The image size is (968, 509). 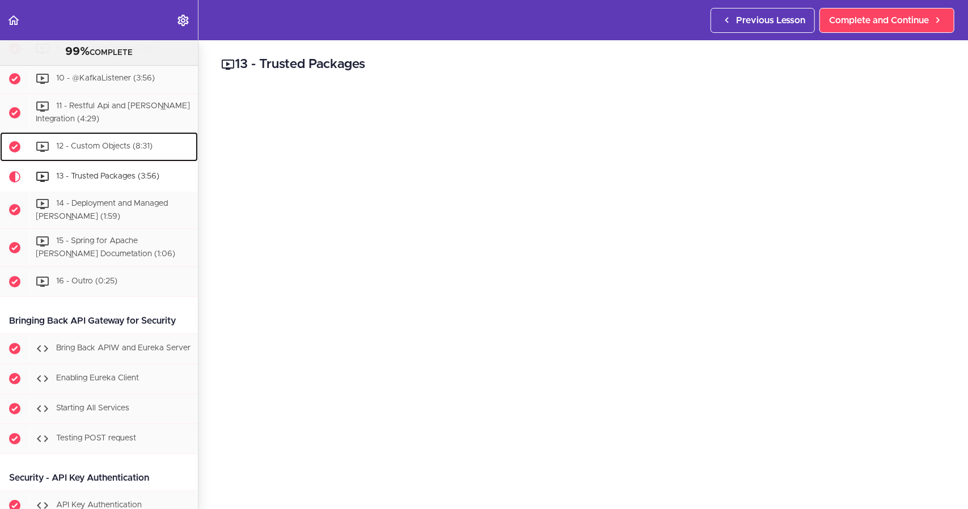 I want to click on span: 13 - Trusted Packages (3:56), so click(x=108, y=176).